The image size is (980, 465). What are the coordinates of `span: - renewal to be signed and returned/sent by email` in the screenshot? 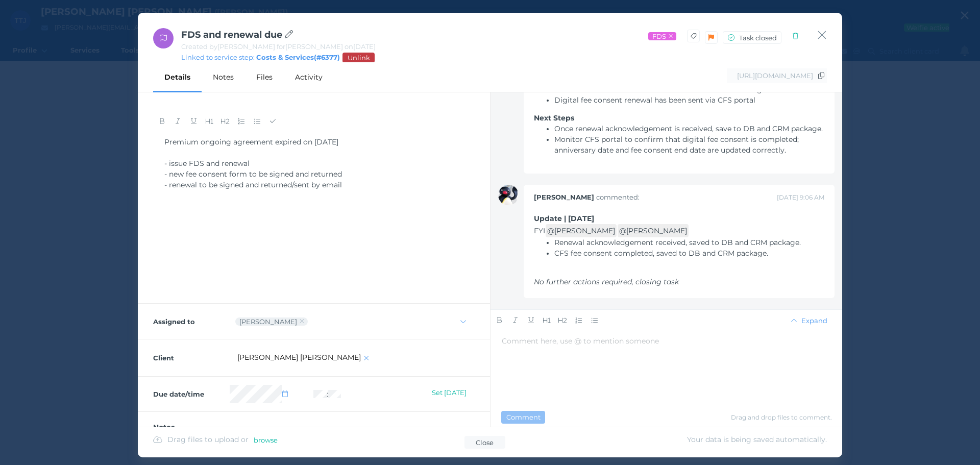 It's located at (253, 185).